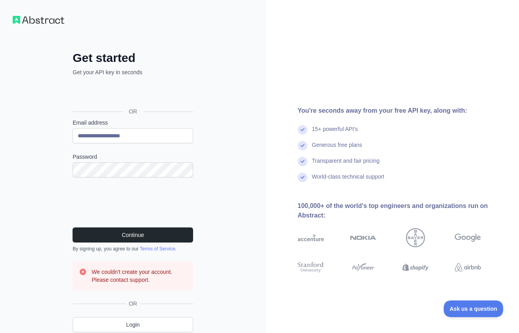  What do you see at coordinates (363, 237) in the screenshot?
I see `img: nokia` at bounding box center [363, 237].